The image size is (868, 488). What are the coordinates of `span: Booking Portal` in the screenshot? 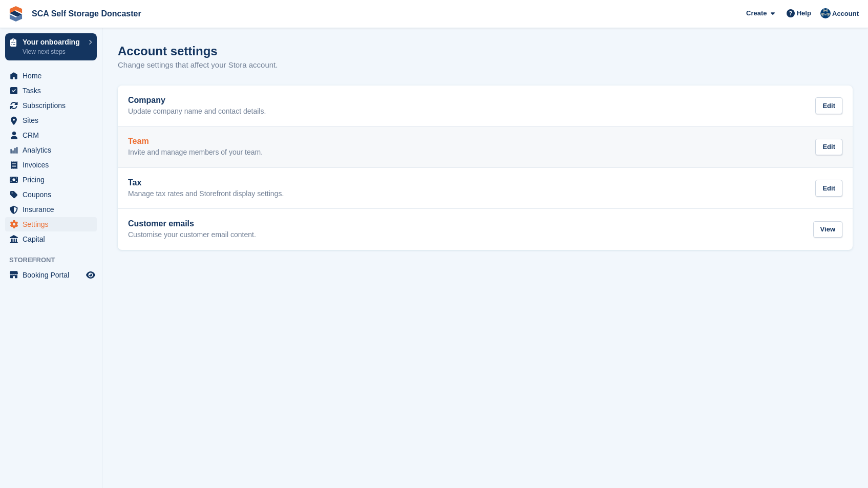 It's located at (54, 275).